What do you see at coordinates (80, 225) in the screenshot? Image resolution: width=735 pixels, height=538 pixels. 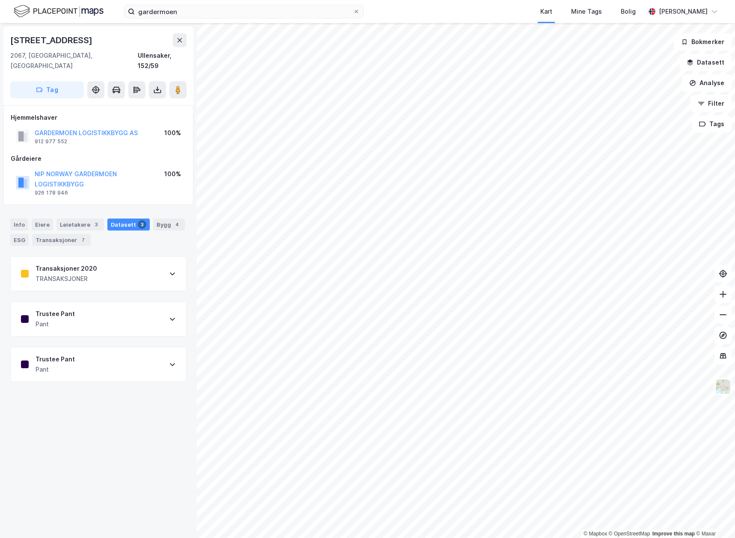 I see `div: Leietakere` at bounding box center [80, 225].